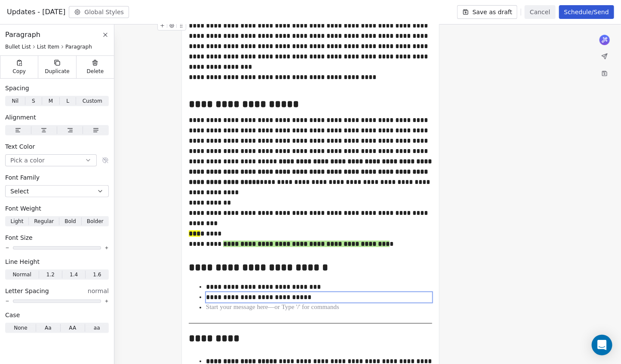 Image resolution: width=621 pixels, height=364 pixels. What do you see at coordinates (99, 12) in the screenshot?
I see `button: Global Styles` at bounding box center [99, 12].